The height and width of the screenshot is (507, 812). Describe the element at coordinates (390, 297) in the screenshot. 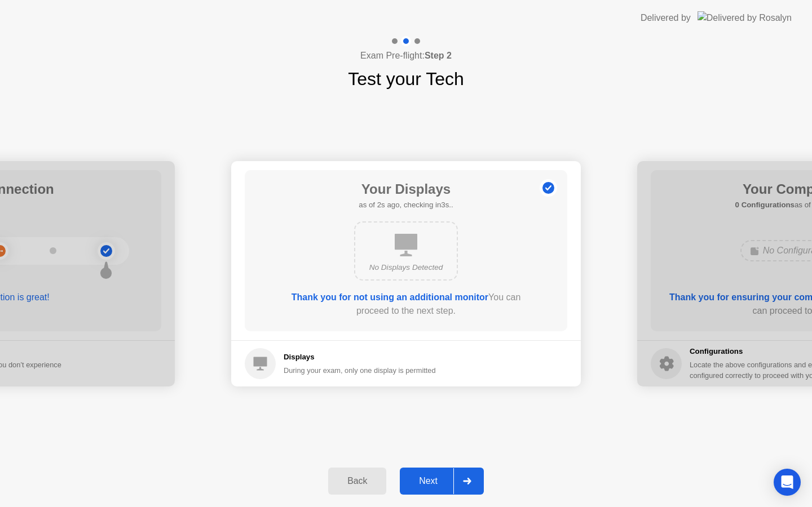

I see `b: Thank you for not using an additional monitor` at that location.